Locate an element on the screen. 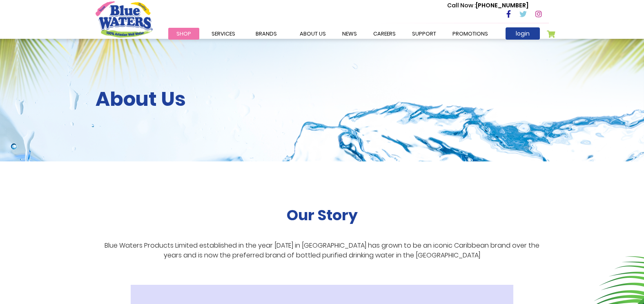 This screenshot has height=304, width=644. a: store logo is located at coordinates (124, 19).